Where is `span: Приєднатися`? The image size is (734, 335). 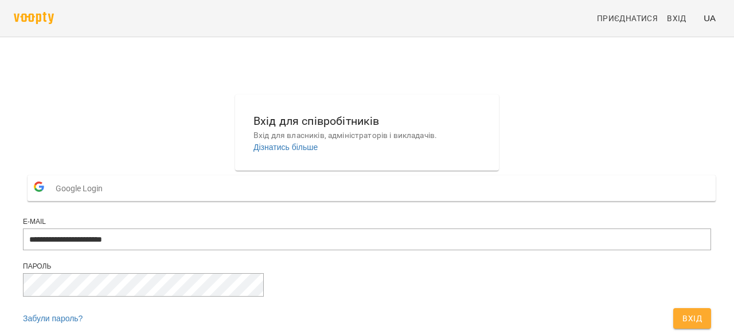
span: Приєднатися is located at coordinates (627, 18).